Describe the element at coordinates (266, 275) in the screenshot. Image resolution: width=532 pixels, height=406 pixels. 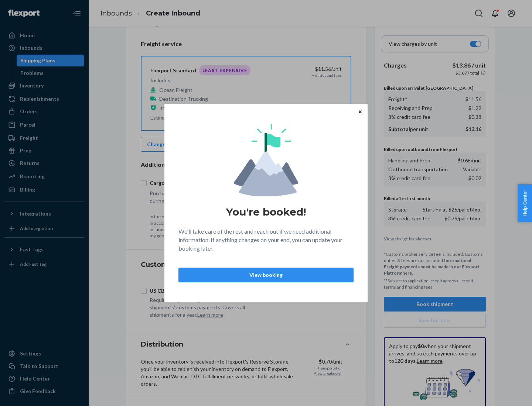
I see `p: View booking` at that location.